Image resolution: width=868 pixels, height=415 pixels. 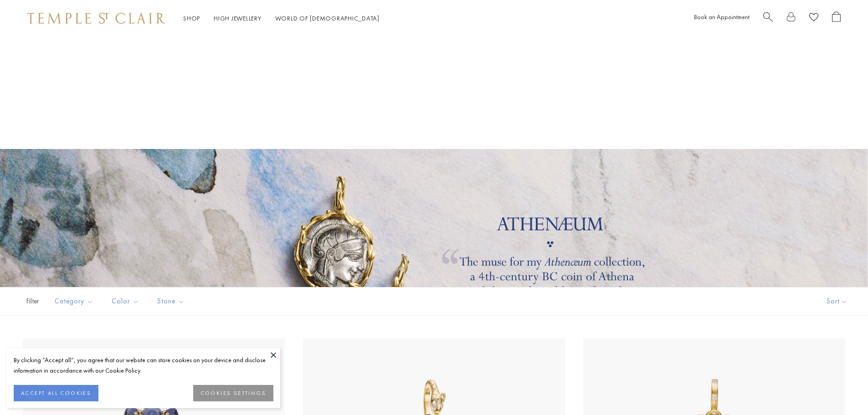 I want to click on span: Color, so click(x=126, y=301).